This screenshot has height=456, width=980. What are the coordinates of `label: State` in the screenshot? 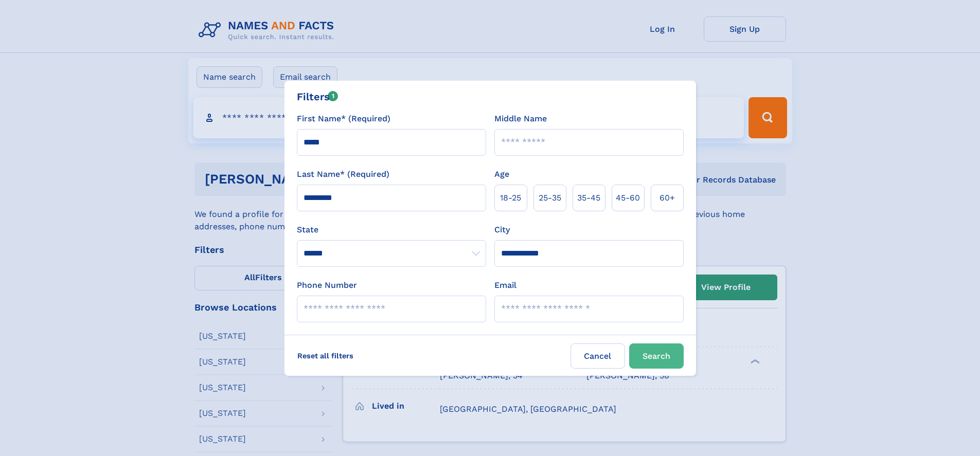 It's located at (391, 230).